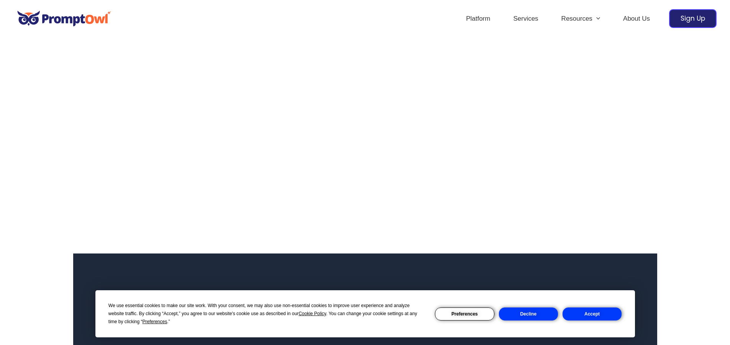  What do you see at coordinates (581, 19) in the screenshot?
I see `a: ResourcesMenu Toggle` at bounding box center [581, 19].